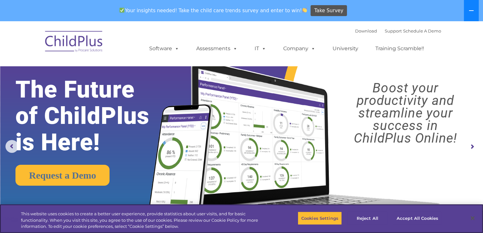  Describe the element at coordinates (423, 31) in the screenshot. I see `a: Schedule A Demo` at that location.